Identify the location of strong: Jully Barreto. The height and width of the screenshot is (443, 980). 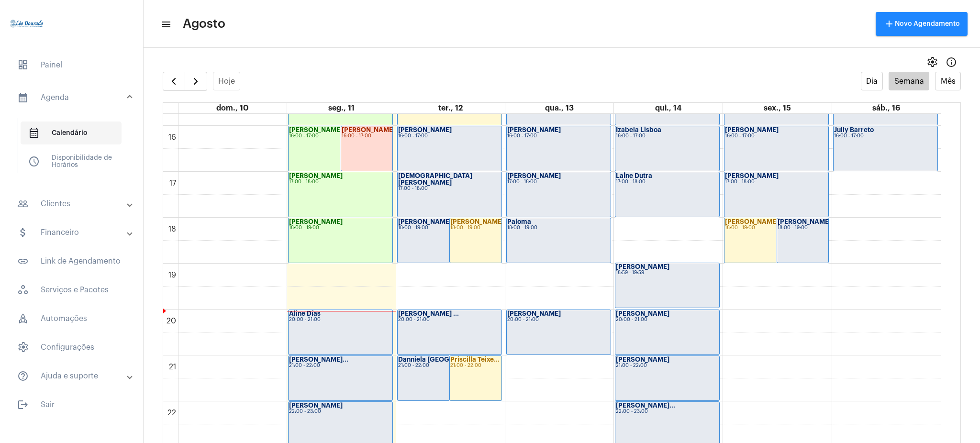
(853, 130).